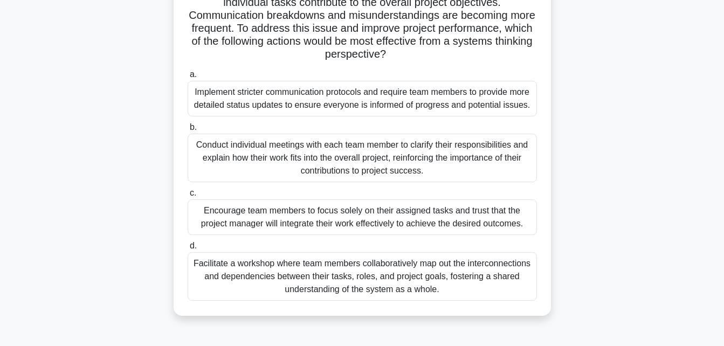  Describe the element at coordinates (362, 158) in the screenshot. I see `div: Conduct individual meetings with each team member to clarify their responsibilities and explain h...` at that location.